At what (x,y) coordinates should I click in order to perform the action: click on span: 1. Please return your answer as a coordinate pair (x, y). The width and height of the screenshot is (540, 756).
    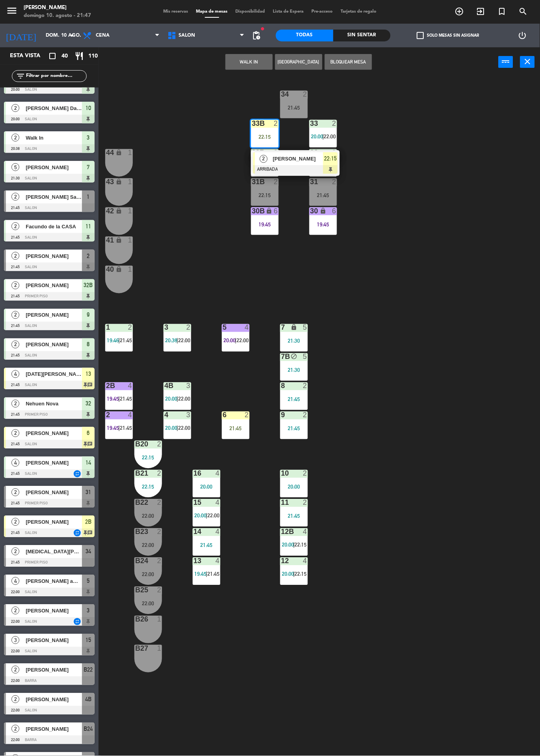
    Looking at the image, I should click on (88, 197).